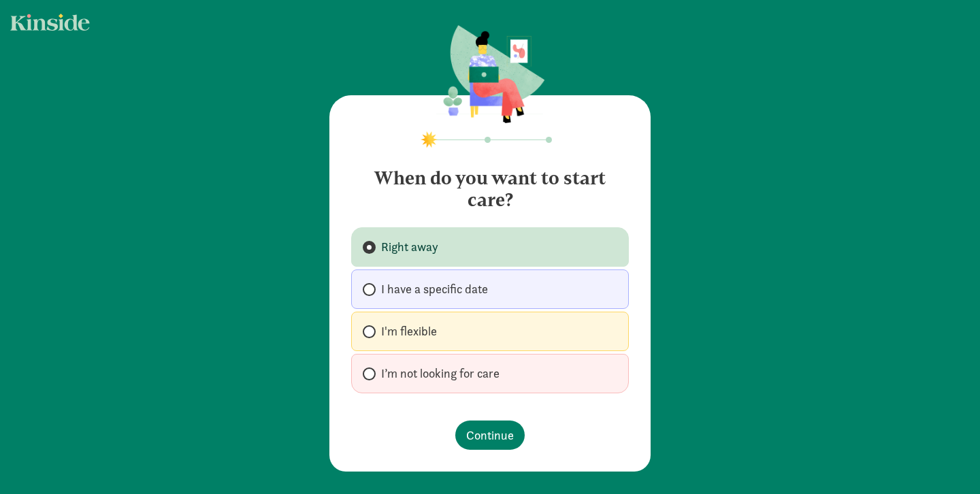 Image resolution: width=980 pixels, height=494 pixels. I want to click on button: Continue, so click(490, 435).